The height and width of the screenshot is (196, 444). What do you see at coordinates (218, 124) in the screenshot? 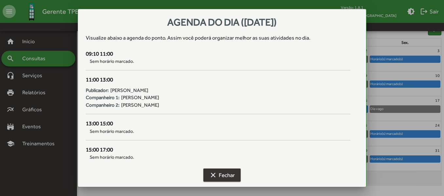
I see `div: 13:00 15:00` at bounding box center [218, 124].